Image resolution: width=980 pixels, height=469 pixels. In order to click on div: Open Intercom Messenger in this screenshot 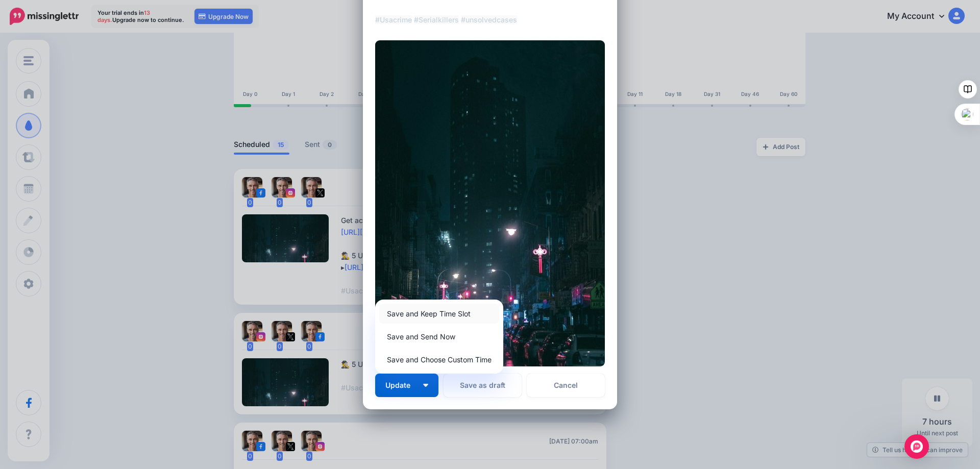, I will do `click(916, 446)`.